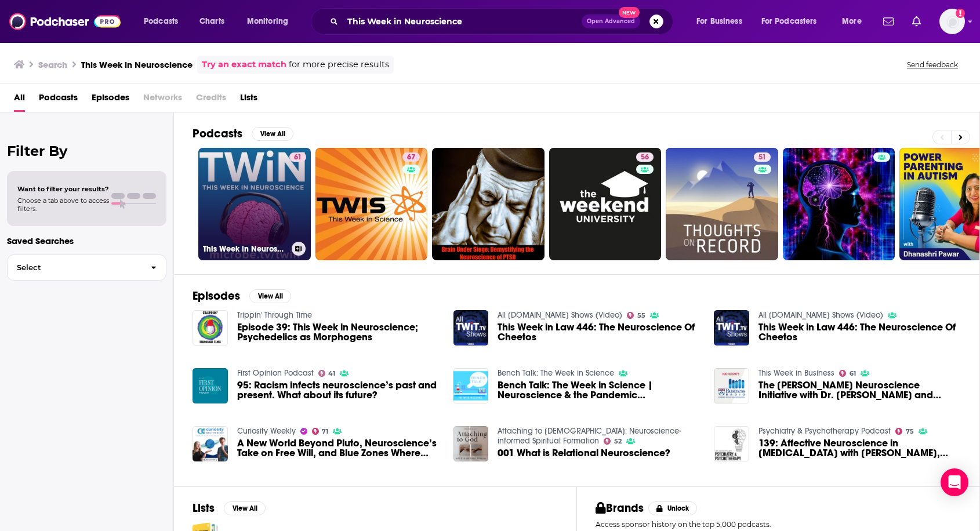  What do you see at coordinates (762, 158) in the screenshot?
I see `span: 51` at bounding box center [762, 158].